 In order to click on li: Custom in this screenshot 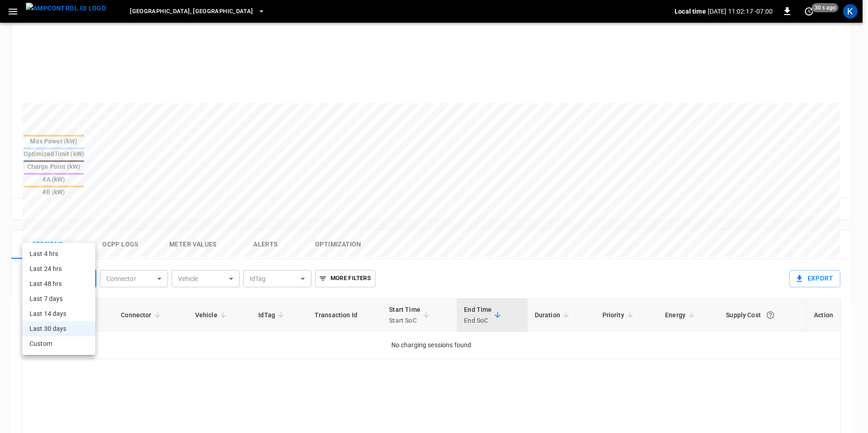, I will do `click(59, 343)`.